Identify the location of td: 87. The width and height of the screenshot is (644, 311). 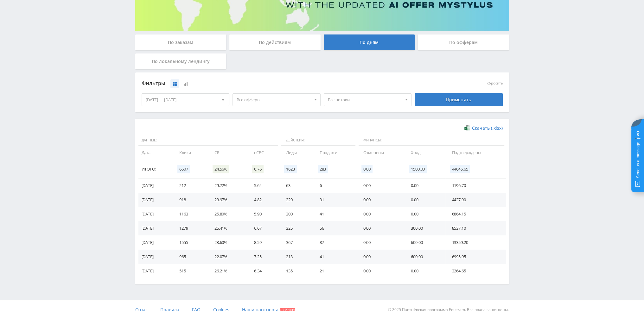
(335, 243).